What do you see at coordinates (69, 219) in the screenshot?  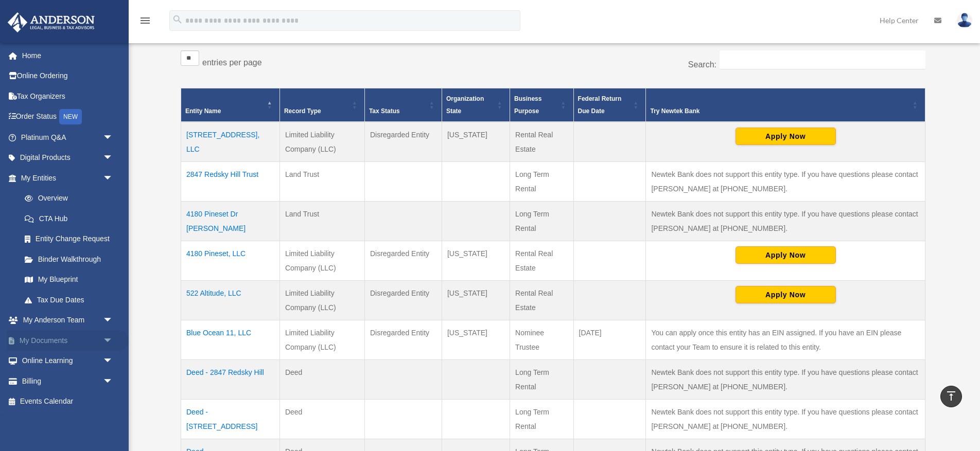 I see `a: CTA Hub` at bounding box center [69, 219].